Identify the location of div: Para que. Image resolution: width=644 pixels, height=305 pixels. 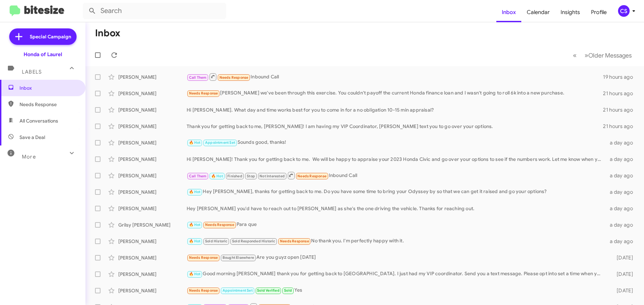
(396, 225).